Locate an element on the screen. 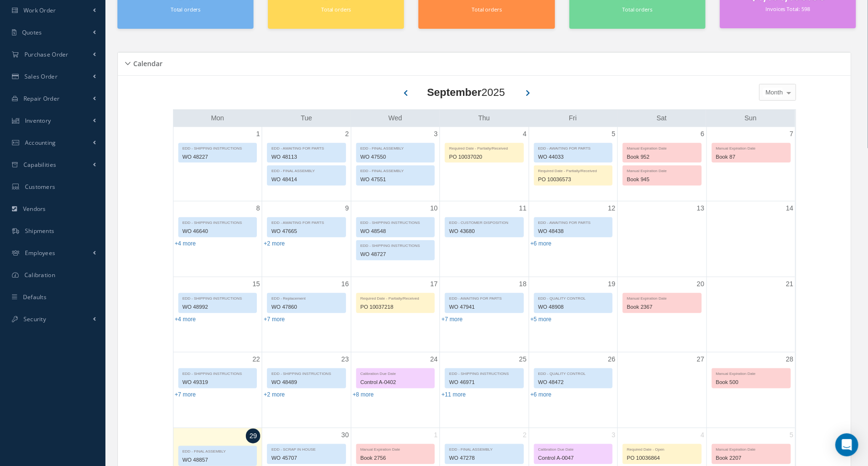  div: EDD - CUSTOMER DISPOSITION is located at coordinates (484, 222).